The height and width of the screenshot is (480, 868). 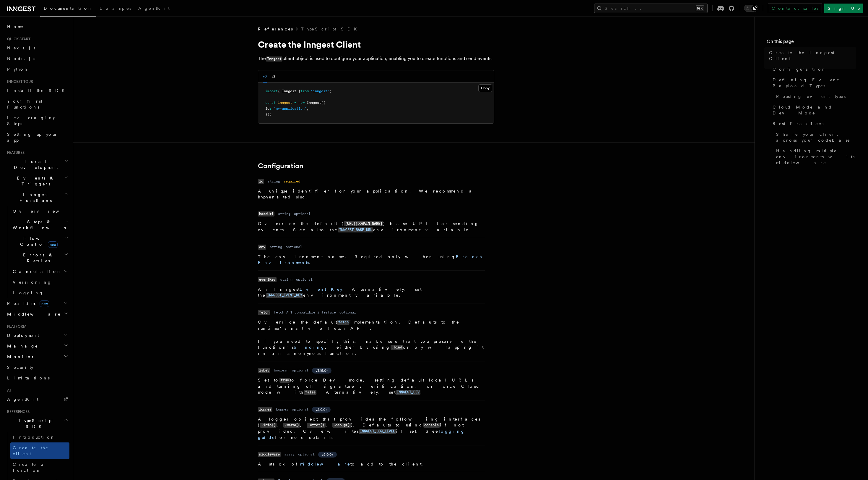 I want to click on span: new, so click(x=301, y=102).